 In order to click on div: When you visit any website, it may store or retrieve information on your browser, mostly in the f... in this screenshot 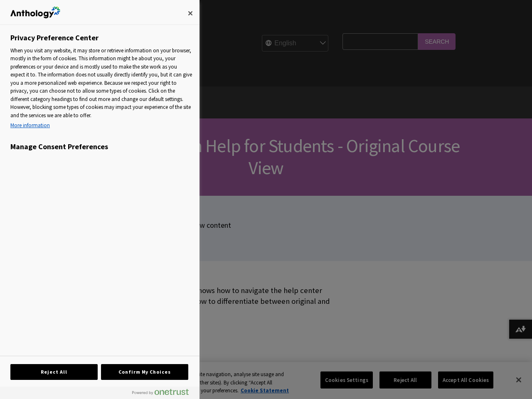, I will do `click(101, 89)`.